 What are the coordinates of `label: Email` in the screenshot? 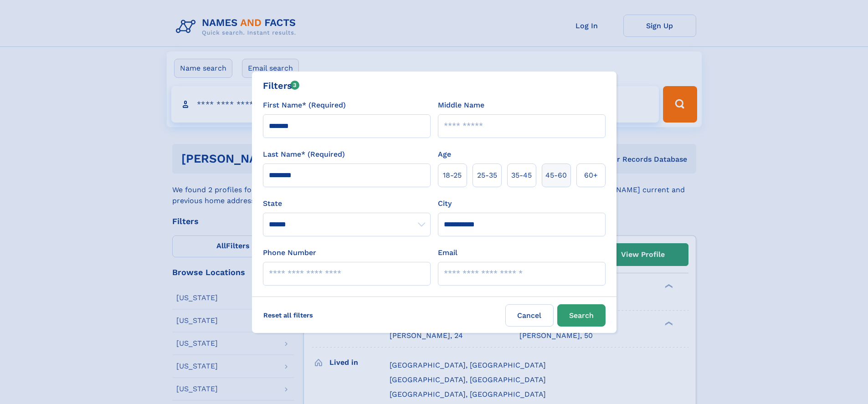 It's located at (448, 253).